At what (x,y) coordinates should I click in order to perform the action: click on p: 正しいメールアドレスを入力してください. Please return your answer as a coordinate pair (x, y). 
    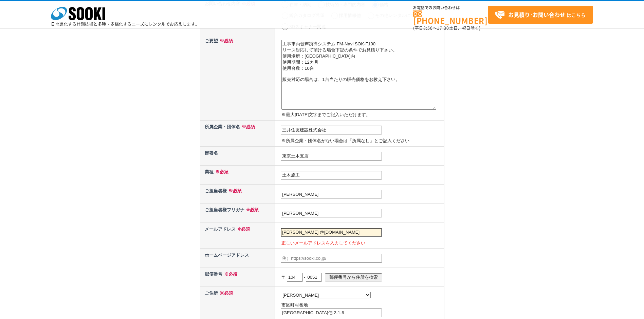
    Looking at the image, I should click on (362, 243).